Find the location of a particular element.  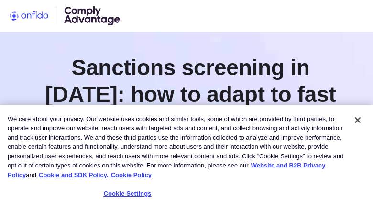

button: Cookie Settings is located at coordinates (127, 194).